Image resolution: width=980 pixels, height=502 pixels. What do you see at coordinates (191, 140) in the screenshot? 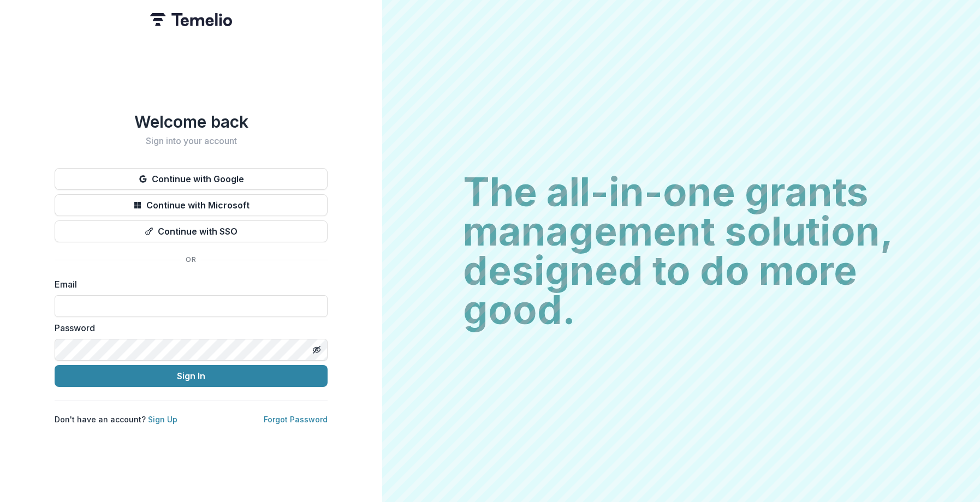
I see `h2: Sign into your account` at bounding box center [191, 140].